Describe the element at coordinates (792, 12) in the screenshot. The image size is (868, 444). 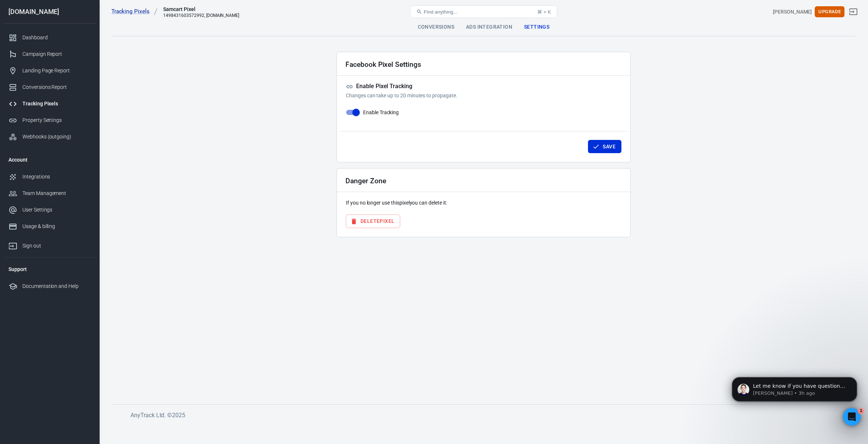
I see `div: Account id: s0CpcGx3` at that location.